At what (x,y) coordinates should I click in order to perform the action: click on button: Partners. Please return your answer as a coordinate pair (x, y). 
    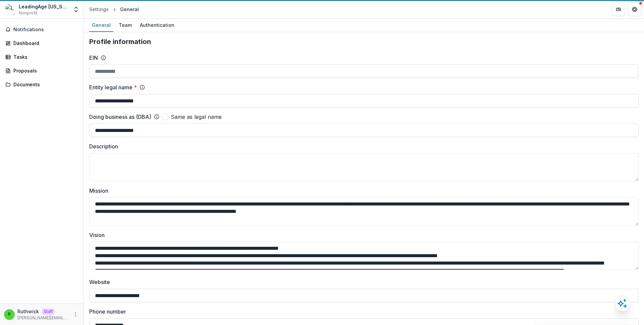
    Looking at the image, I should click on (619, 9).